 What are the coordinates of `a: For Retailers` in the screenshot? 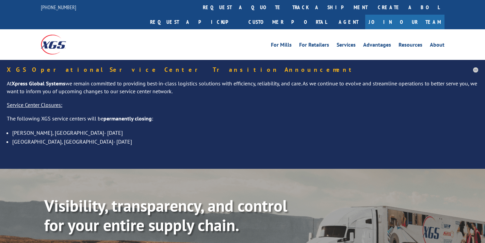 It's located at (314, 46).